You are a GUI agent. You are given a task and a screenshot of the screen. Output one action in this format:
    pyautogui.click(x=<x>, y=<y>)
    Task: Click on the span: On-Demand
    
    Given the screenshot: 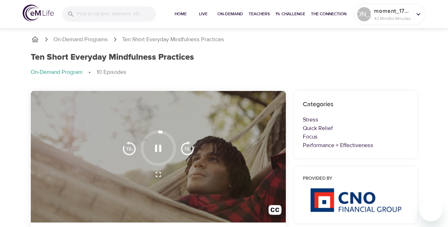 What is the action you would take?
    pyautogui.click(x=230, y=14)
    